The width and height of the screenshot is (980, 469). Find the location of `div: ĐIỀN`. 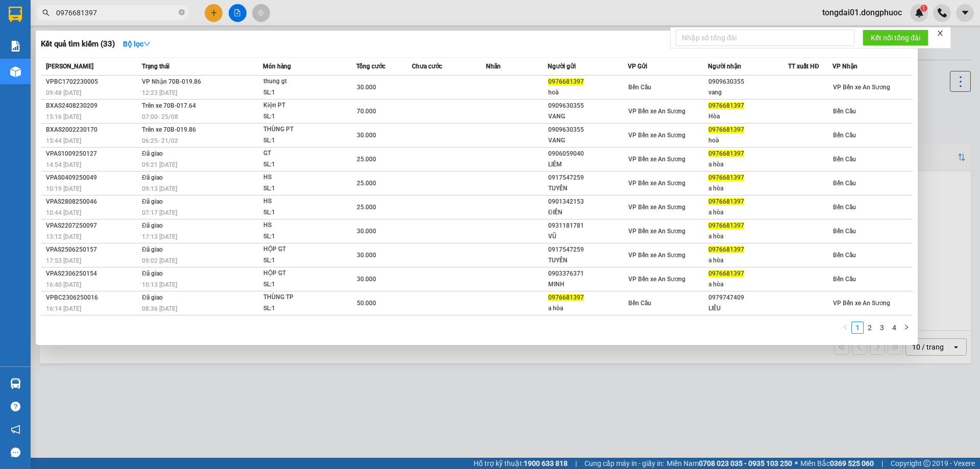

div: ĐIỀN is located at coordinates (587, 212).